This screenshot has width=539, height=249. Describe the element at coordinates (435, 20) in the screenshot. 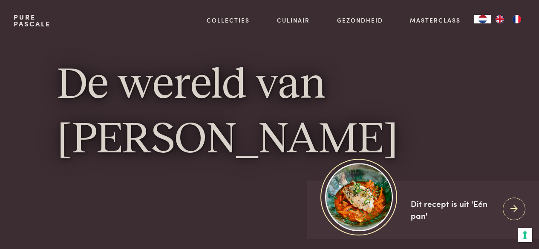

I see `a: Masterclass` at that location.